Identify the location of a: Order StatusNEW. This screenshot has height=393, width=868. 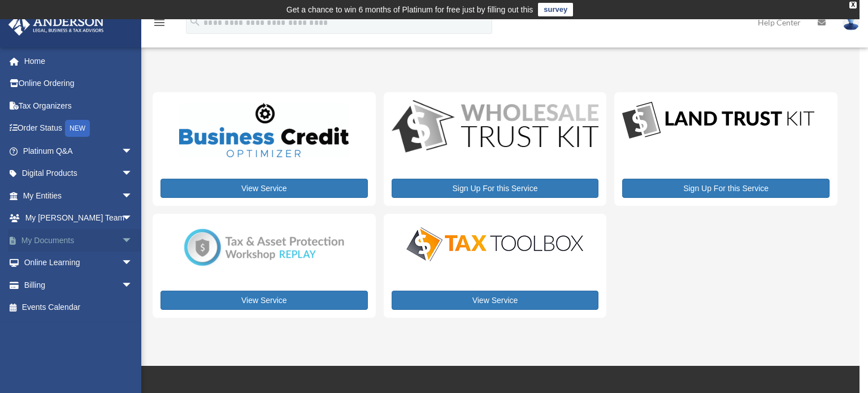
(79, 128).